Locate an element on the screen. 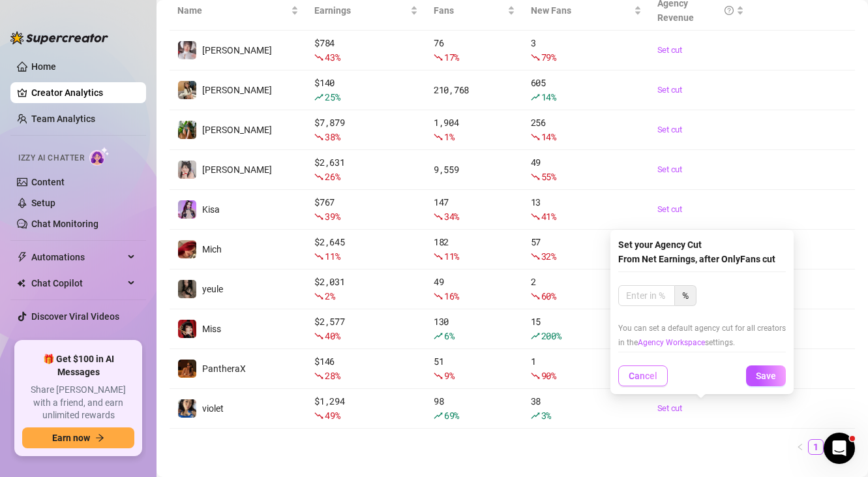 This screenshot has height=477, width=868. button: Cancel is located at coordinates (643, 376).